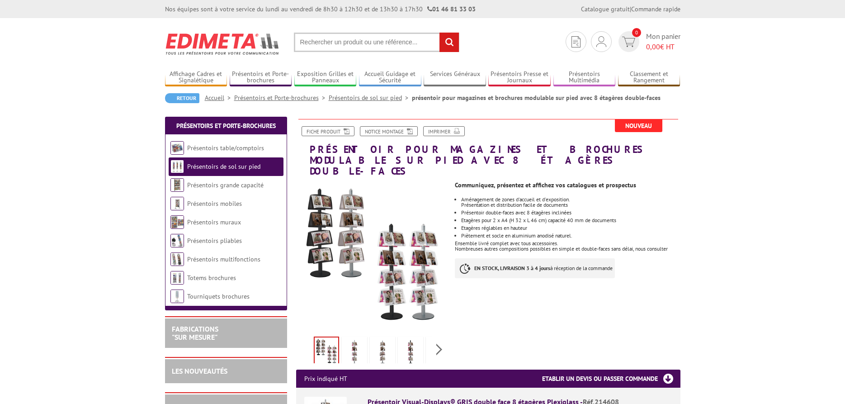 The height and width of the screenshot is (404, 845). I want to click on p: Nombreuses autres compositions possibles en simple et double-faces sans délai, nous consulter, so click(568, 249).